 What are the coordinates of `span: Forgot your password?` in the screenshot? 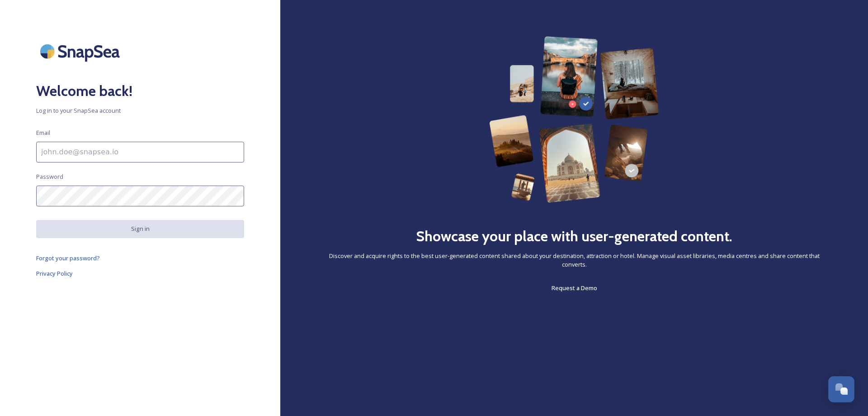 It's located at (68, 258).